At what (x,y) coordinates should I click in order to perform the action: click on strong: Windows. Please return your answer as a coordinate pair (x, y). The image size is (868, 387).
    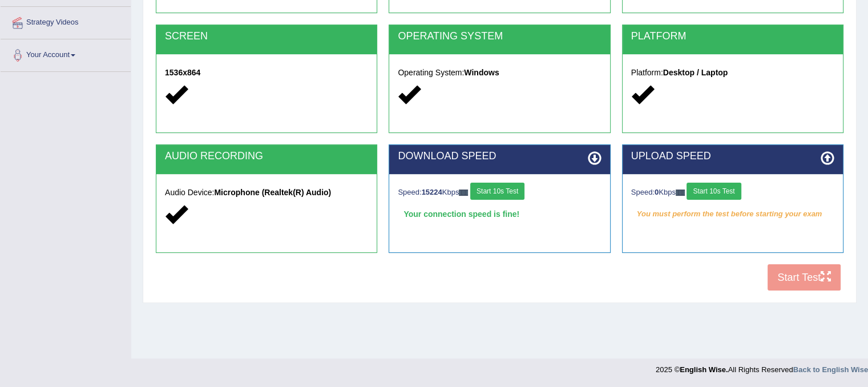
    Looking at the image, I should click on (481, 73).